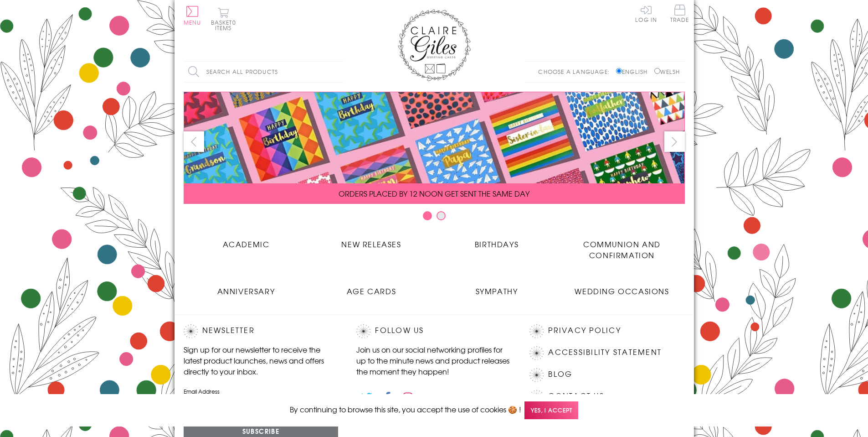  Describe the element at coordinates (667, 72) in the screenshot. I see `label: Welsh` at that location.